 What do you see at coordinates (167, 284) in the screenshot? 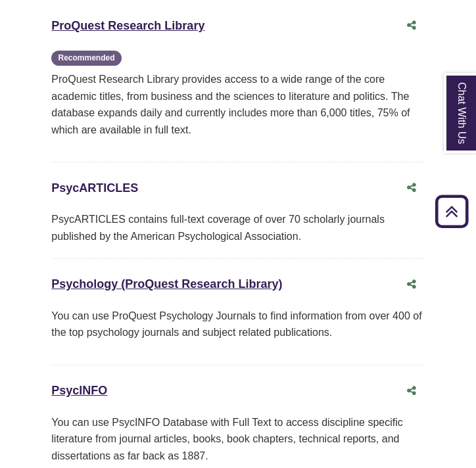
I see `a: Psychology (ProQuest Research Library)` at bounding box center [167, 284].